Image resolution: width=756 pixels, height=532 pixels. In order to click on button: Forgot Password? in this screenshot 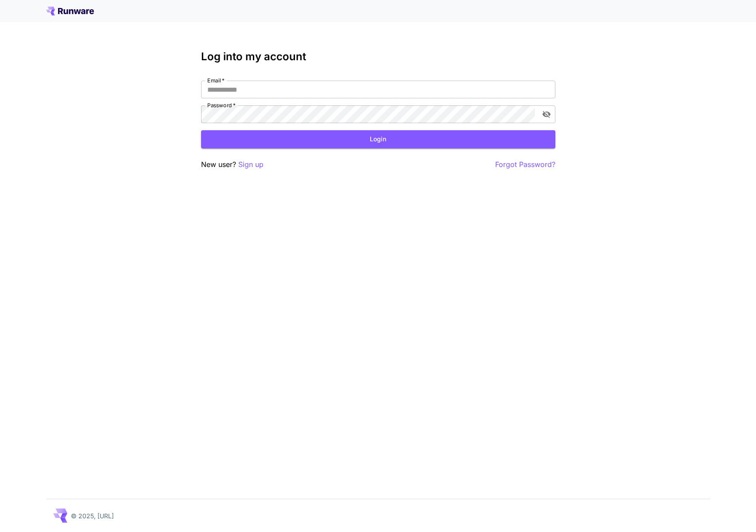, I will do `click(525, 164)`.